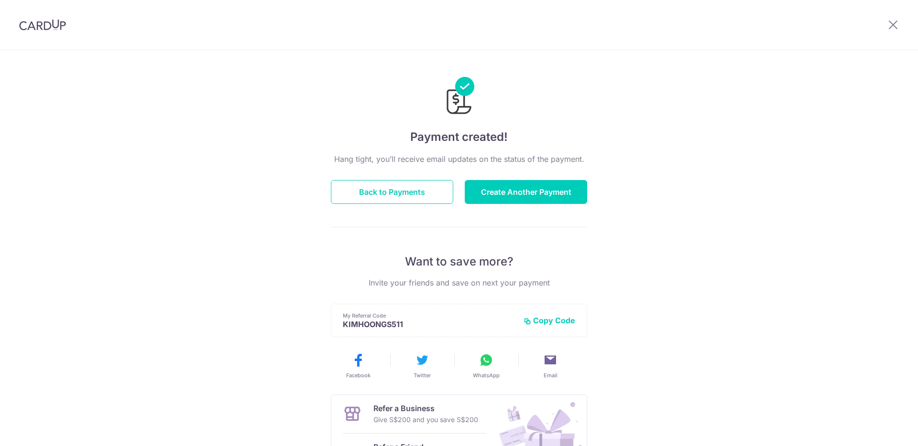  What do you see at coordinates (459, 137) in the screenshot?
I see `h4: Payment created!` at bounding box center [459, 137].